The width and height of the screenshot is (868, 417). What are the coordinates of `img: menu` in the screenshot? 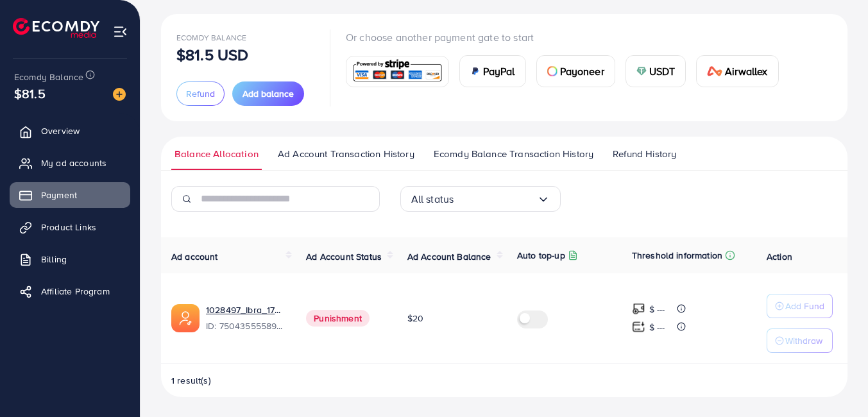 It's located at (120, 32).